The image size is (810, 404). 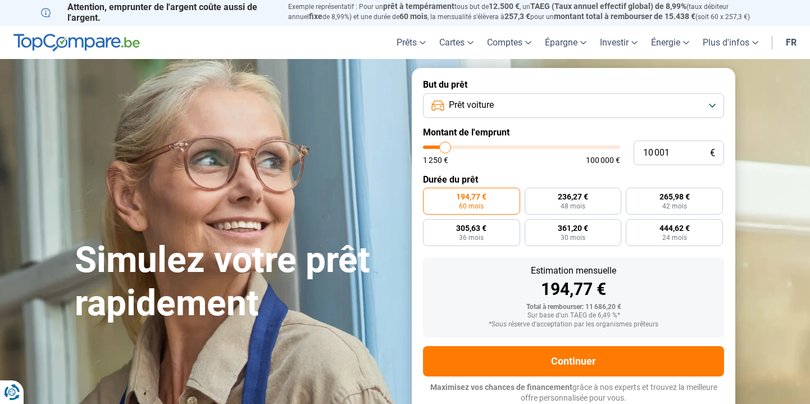 What do you see at coordinates (730, 42) in the screenshot?
I see `a: Plus d'infos` at bounding box center [730, 42].